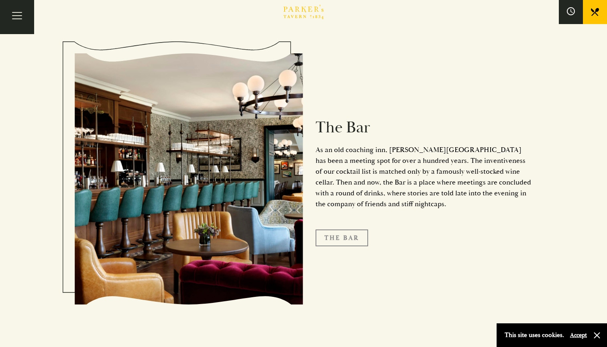  What do you see at coordinates (535, 335) in the screenshot?
I see `p: This site uses cookies.` at bounding box center [535, 335].